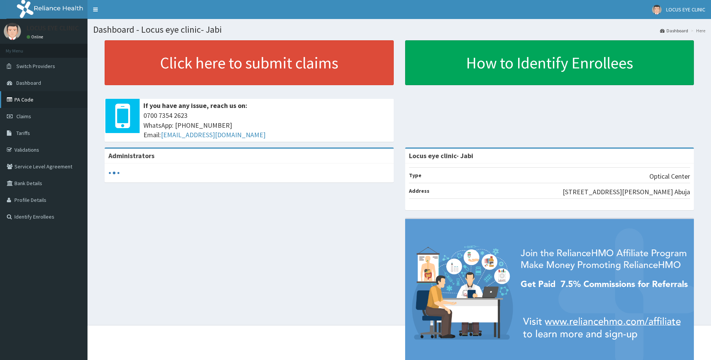  What do you see at coordinates (195, 105) in the screenshot?
I see `b: If you have any issue, reach us on:` at bounding box center [195, 105].